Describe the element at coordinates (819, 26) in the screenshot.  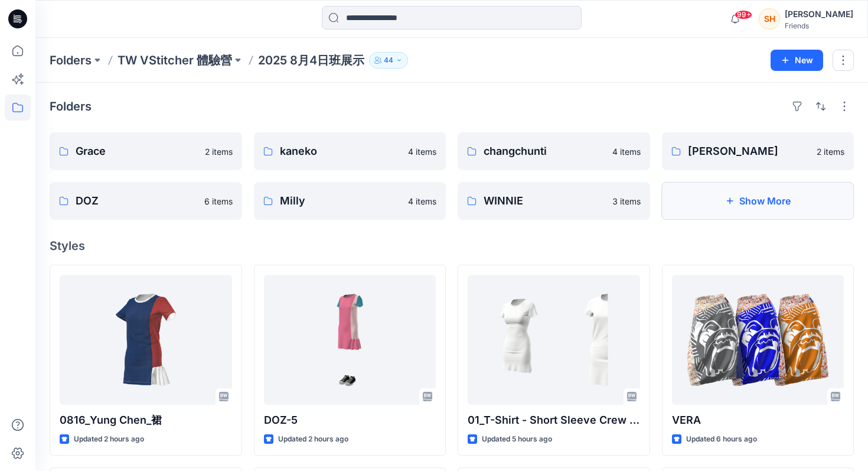
I see `div: Friends` at that location.